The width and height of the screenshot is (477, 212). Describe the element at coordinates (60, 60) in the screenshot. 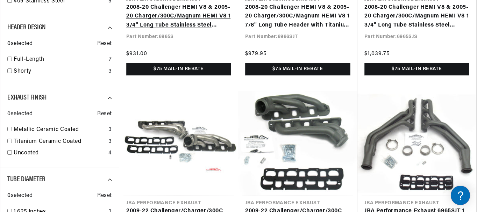

I see `a: Full-Length` at that location.